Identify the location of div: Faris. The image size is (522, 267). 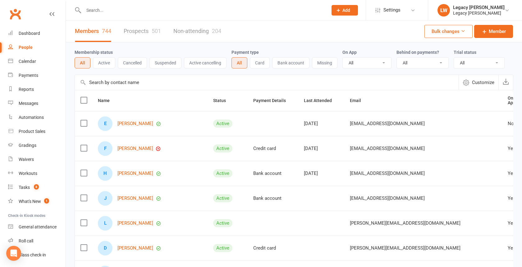
(105, 148).